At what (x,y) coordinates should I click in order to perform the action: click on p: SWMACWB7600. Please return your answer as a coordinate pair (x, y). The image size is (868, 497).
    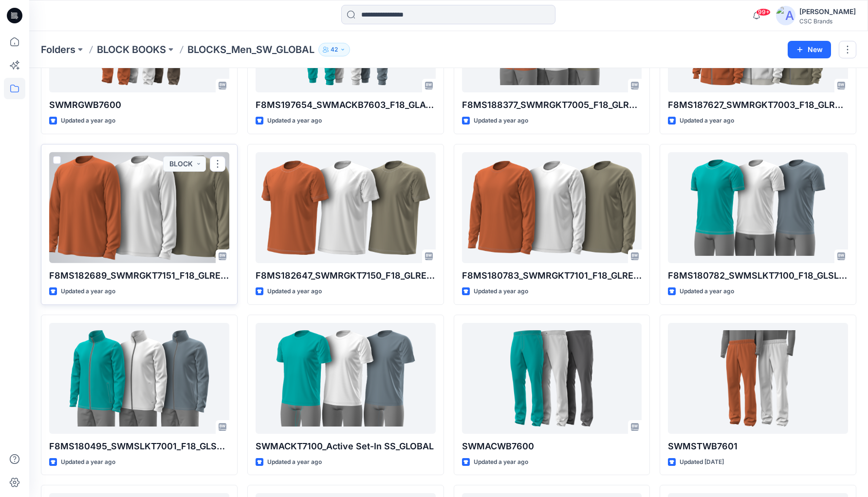
    Looking at the image, I should click on (552, 446).